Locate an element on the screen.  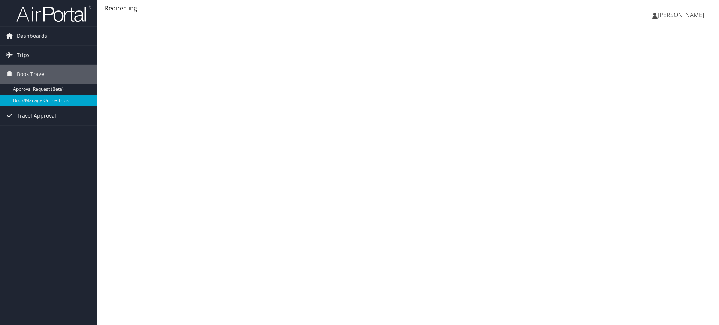
span: Travel Approval is located at coordinates (36, 116).